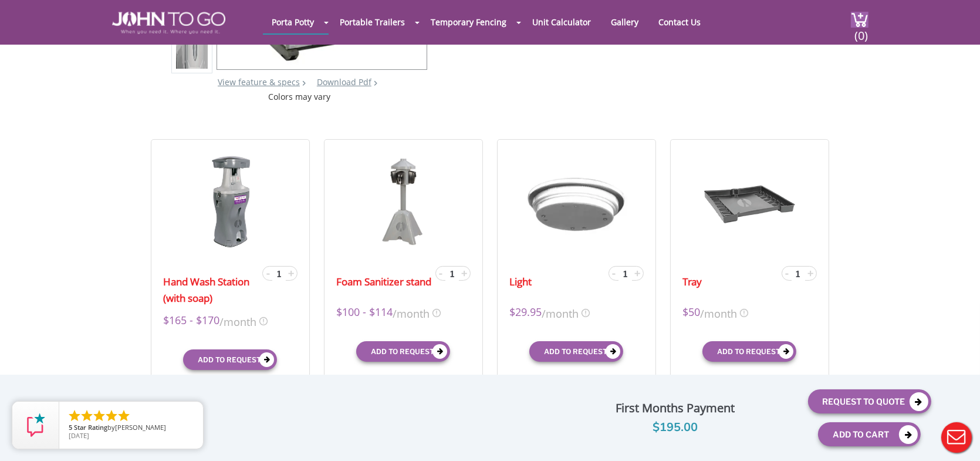 The height and width of the screenshot is (461, 980). Describe the element at coordinates (304, 83) in the screenshot. I see `img: right arrow icon` at that location.